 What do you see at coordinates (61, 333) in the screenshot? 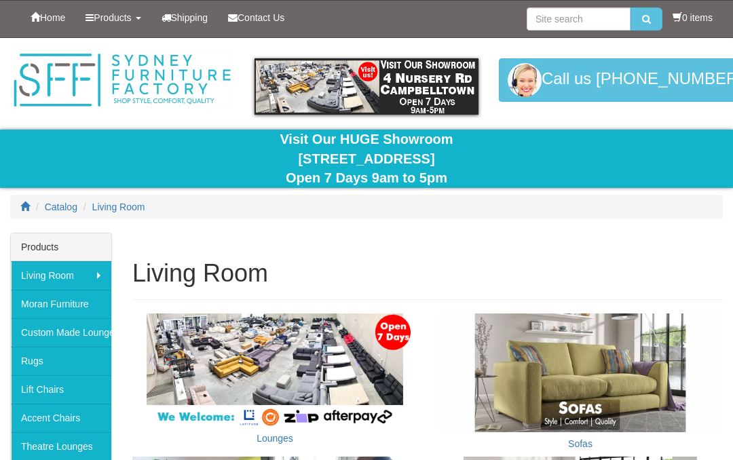
I see `a: Custom Made Lounges` at bounding box center [61, 333].